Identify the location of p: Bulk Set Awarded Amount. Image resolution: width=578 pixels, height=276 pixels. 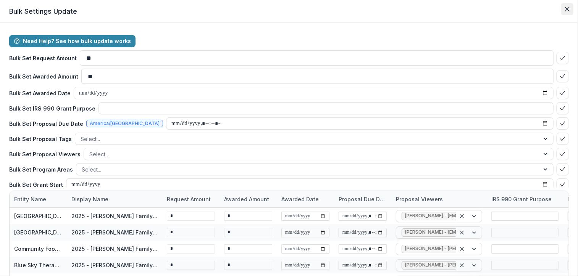
(44, 76).